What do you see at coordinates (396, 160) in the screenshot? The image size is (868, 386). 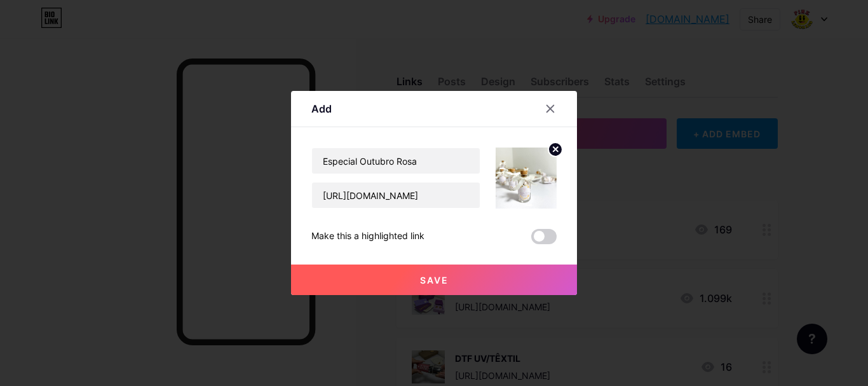 I see `input: Title` at bounding box center [396, 160].